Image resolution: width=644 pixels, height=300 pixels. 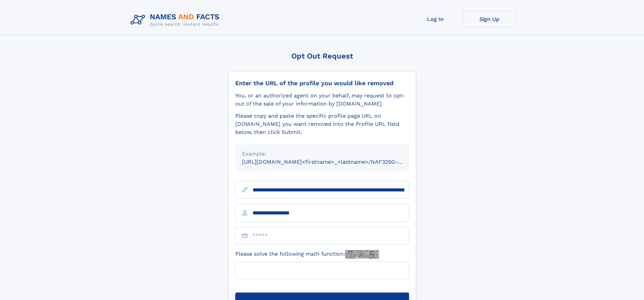 What do you see at coordinates (322, 83) in the screenshot?
I see `div: Enter the URL of the profile you would like removed` at bounding box center [322, 83].